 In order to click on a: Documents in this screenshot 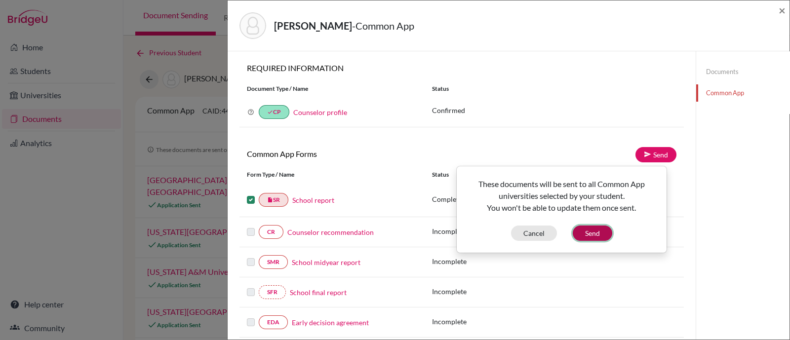, I will do `click(743, 72)`.